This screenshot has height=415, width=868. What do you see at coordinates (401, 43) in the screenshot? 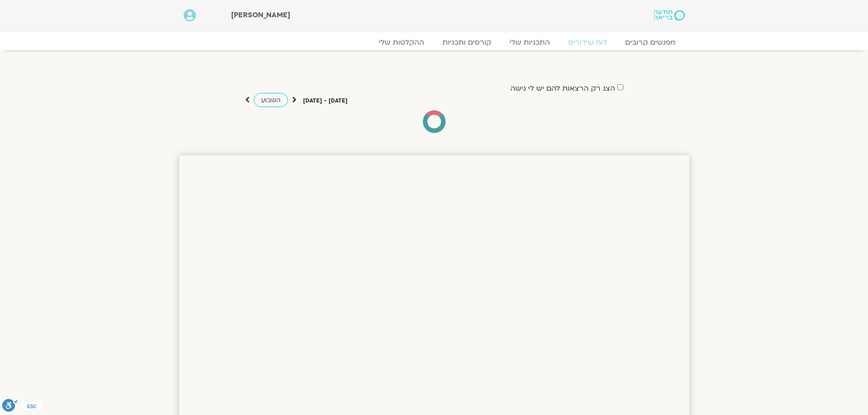
I see `a: ההקלטות שלי` at bounding box center [401, 43].